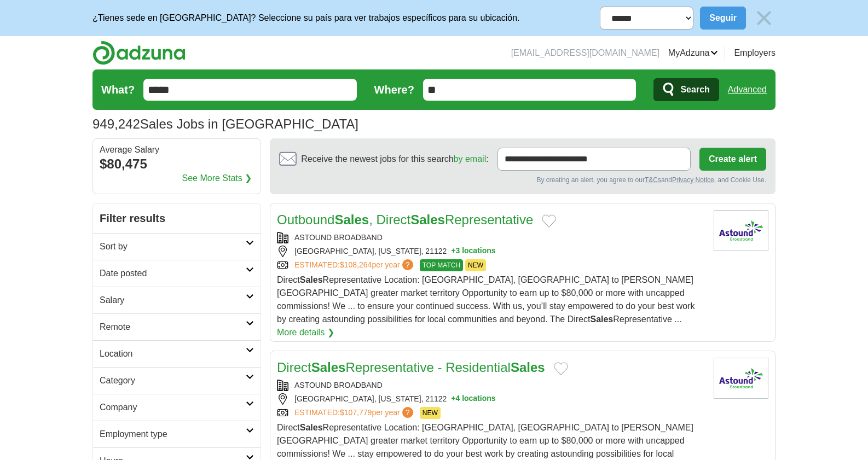  What do you see at coordinates (686, 90) in the screenshot?
I see `button: Search` at bounding box center [686, 90].